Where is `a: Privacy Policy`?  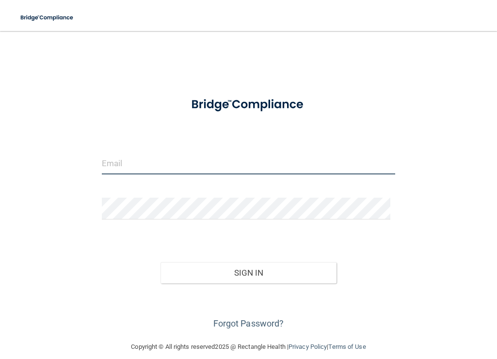
a: Privacy Policy is located at coordinates (307, 347).